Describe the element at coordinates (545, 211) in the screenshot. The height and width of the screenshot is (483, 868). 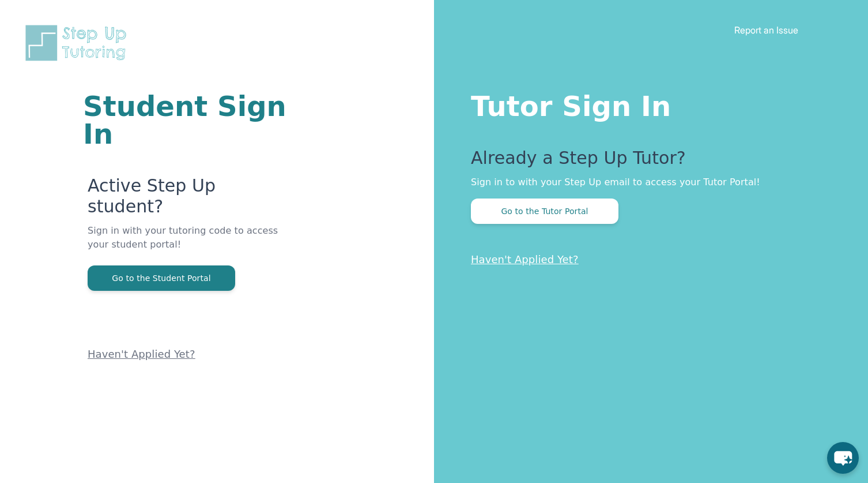
I see `a: Go to the Tutor Portal` at that location.